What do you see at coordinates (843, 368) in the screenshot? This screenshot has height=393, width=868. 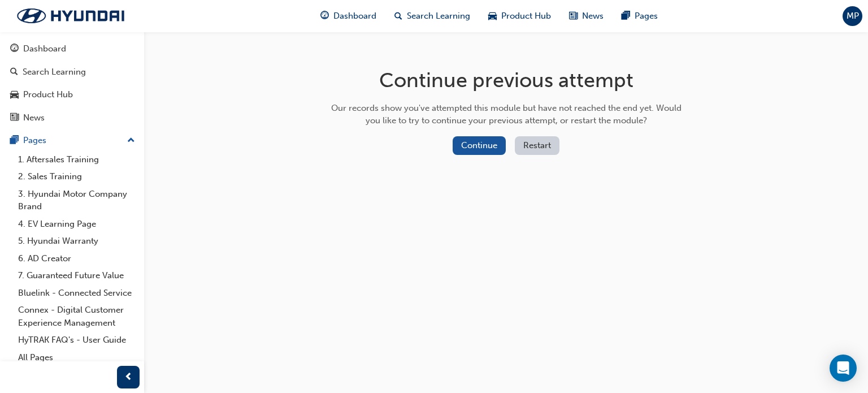 I see `div: Open Intercom Messenger` at bounding box center [843, 368].